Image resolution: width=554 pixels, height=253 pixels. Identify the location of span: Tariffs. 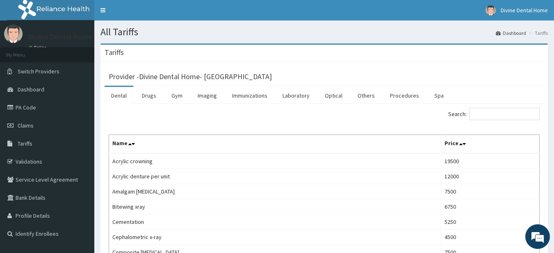
(25, 143).